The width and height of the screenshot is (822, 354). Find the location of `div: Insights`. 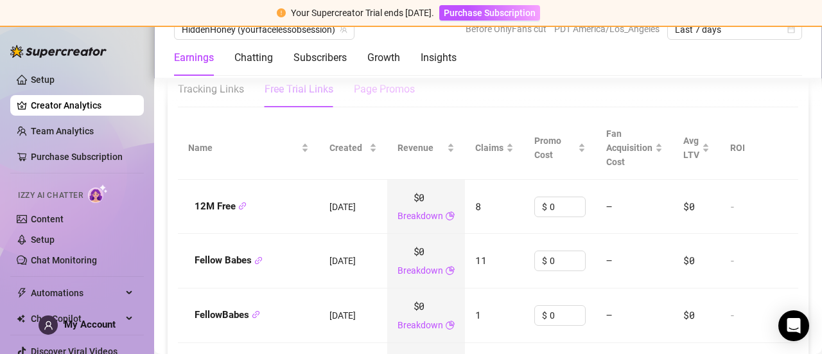

div: Insights is located at coordinates (438, 58).